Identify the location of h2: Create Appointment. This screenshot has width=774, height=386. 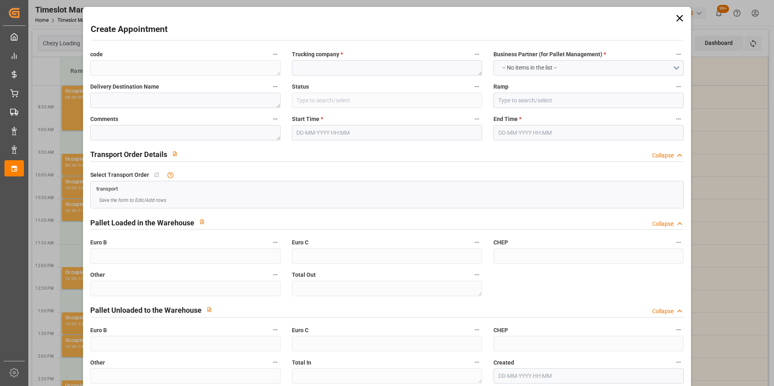
(129, 30).